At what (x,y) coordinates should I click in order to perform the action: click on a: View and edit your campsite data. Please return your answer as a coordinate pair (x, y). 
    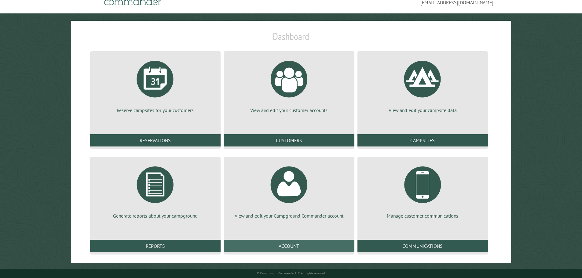
    Looking at the image, I should click on (423, 85).